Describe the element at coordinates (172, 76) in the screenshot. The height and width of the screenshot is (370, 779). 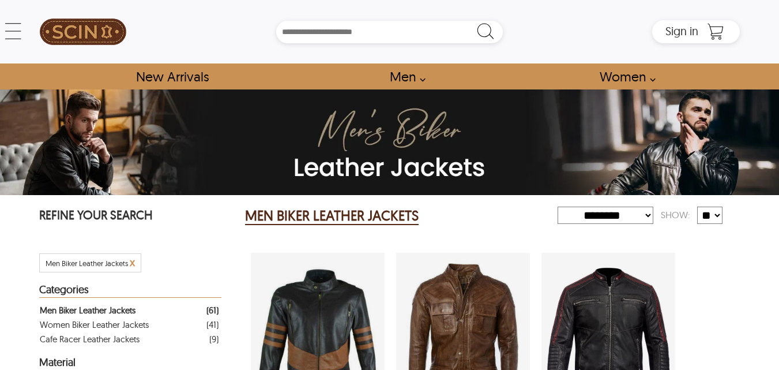
I see `a: Shop New Arrivals` at that location.